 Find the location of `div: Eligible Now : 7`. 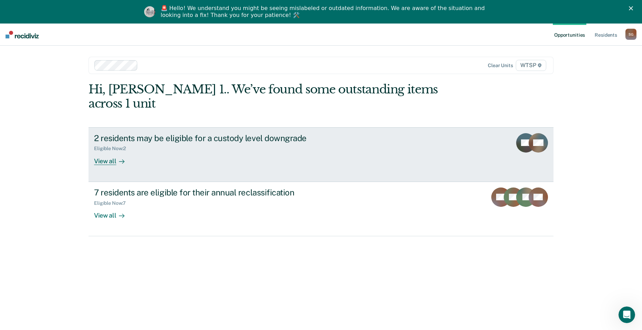

div: Eligible Now : 7 is located at coordinates (113, 203).